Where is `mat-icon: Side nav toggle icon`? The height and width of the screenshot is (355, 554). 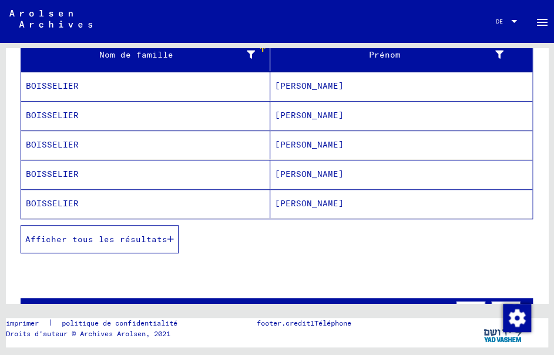 mat-icon: Side nav toggle icon is located at coordinates (542, 22).